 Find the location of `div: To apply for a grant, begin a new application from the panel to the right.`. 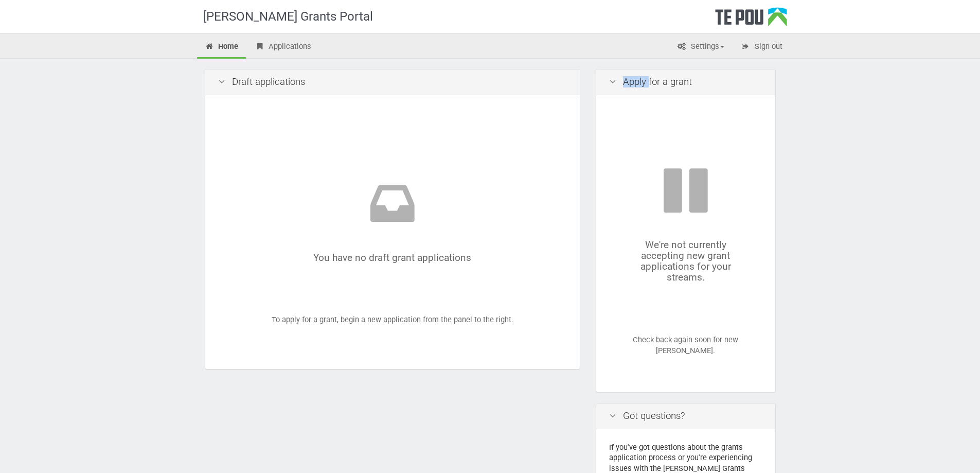

div: To apply for a grant, begin a new application from the panel to the right. is located at coordinates (392, 232).